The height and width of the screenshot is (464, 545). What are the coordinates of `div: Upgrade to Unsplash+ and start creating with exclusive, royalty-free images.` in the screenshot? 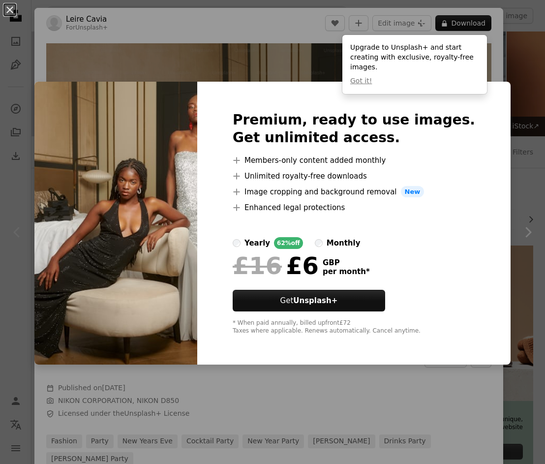 It's located at (415, 64).